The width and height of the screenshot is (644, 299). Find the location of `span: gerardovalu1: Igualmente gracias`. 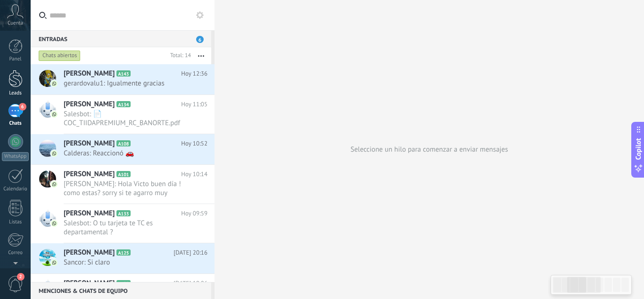

span: gerardovalu1: Igualmente gracias is located at coordinates (126, 83).